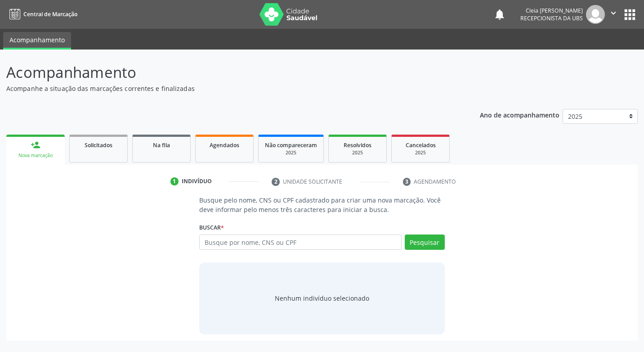 The image size is (644, 352). Describe the element at coordinates (500, 15) in the screenshot. I see `button: notifications` at that location.